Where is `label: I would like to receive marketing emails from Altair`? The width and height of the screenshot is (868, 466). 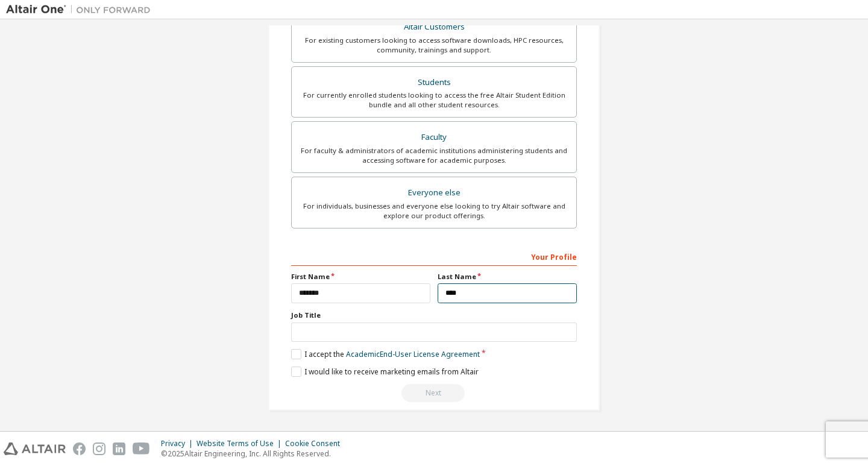
label: I would like to receive marketing emails from Altair is located at coordinates (384, 372).